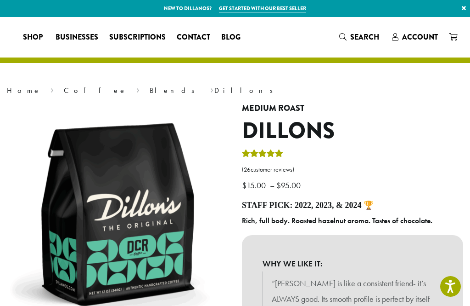 Image resolution: width=470 pixels, height=306 pixels. Describe the element at coordinates (34, 37) in the screenshot. I see `a: Shop` at that location.